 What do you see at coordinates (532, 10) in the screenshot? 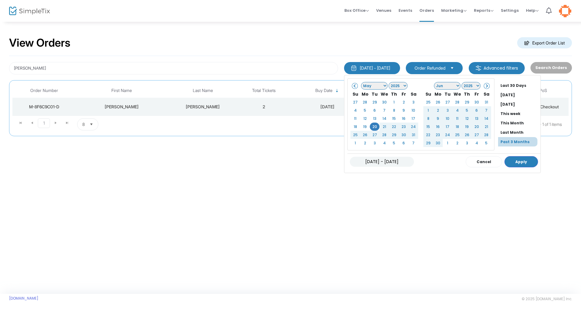
I see `span: Help` at bounding box center [532, 10].